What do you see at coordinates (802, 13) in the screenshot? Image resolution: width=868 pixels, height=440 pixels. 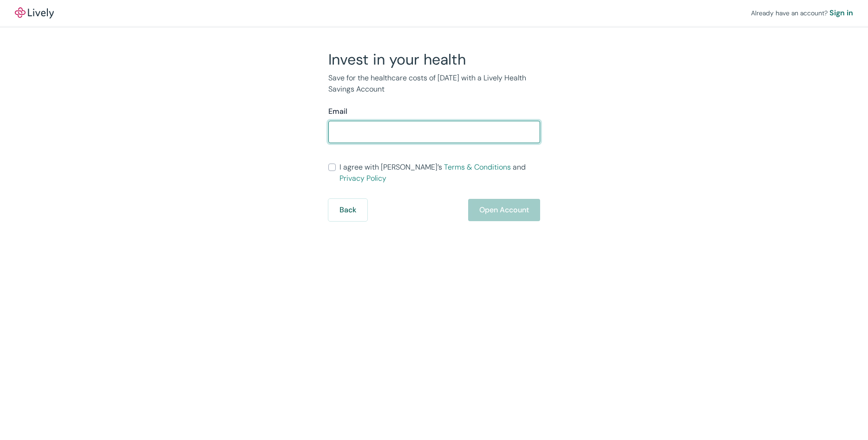 I see `div: Already have an account?` at bounding box center [802, 13].